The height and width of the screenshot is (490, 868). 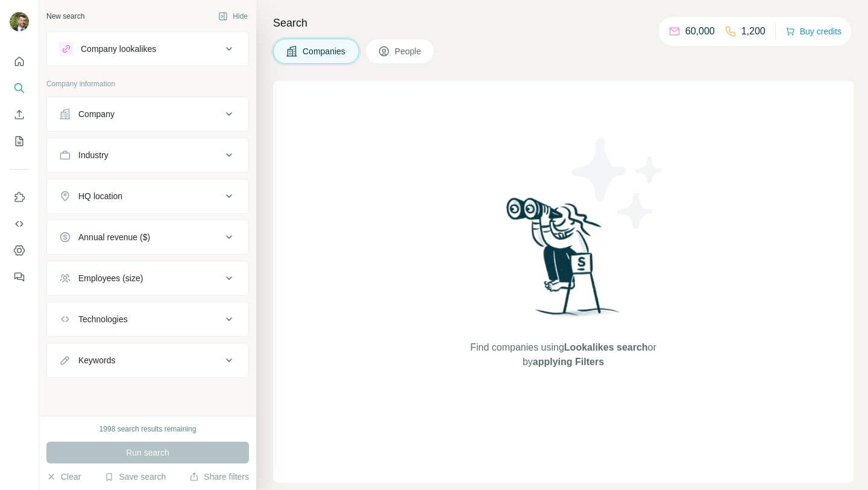 I want to click on div: New search, so click(x=65, y=16).